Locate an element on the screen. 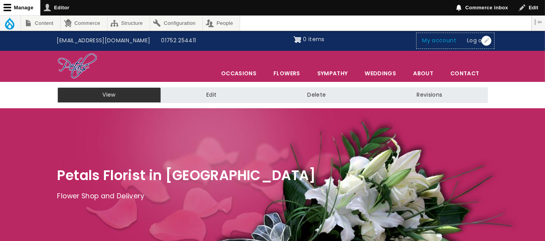  a: Content is located at coordinates (40, 23).